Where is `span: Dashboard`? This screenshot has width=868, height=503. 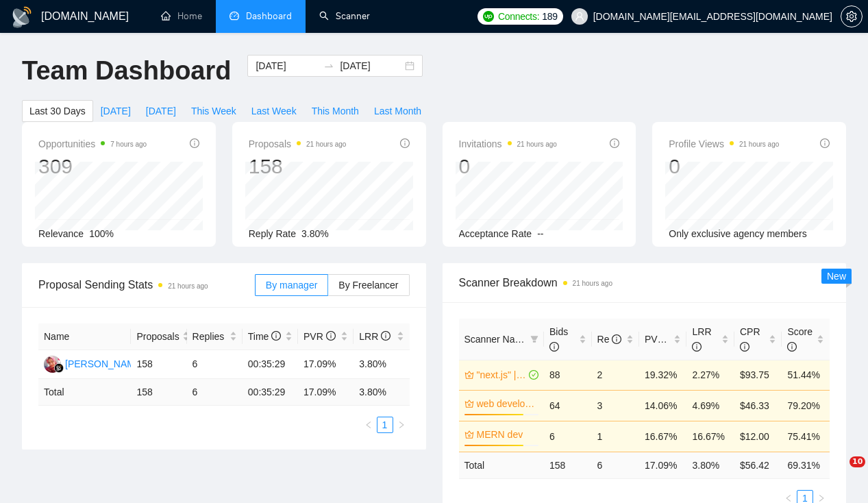 span: Dashboard is located at coordinates (269, 16).